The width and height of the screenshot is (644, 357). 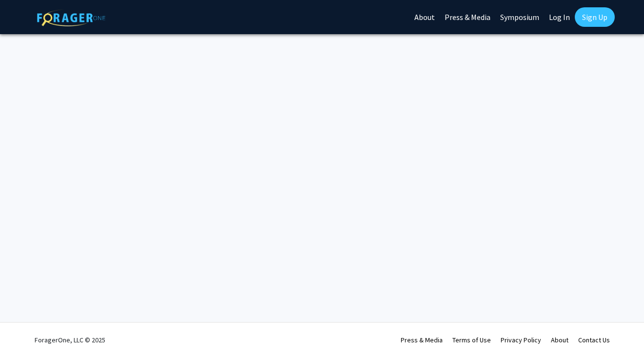 What do you see at coordinates (595, 17) in the screenshot?
I see `a: Sign Up` at bounding box center [595, 17].